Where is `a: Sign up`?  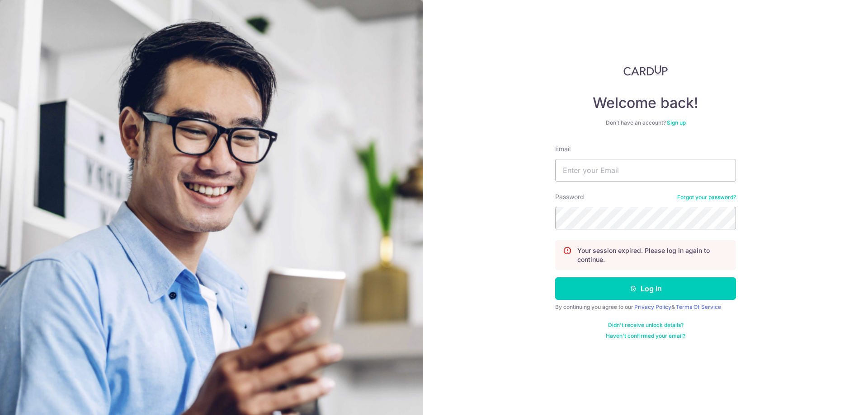 a: Sign up is located at coordinates (676, 122).